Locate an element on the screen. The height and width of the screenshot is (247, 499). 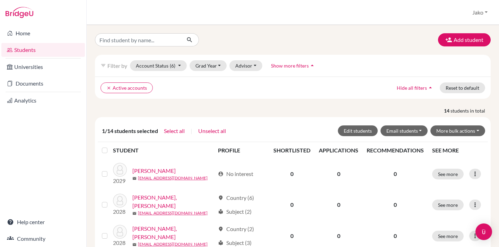
span: account_circle is located at coordinates (221, 174).